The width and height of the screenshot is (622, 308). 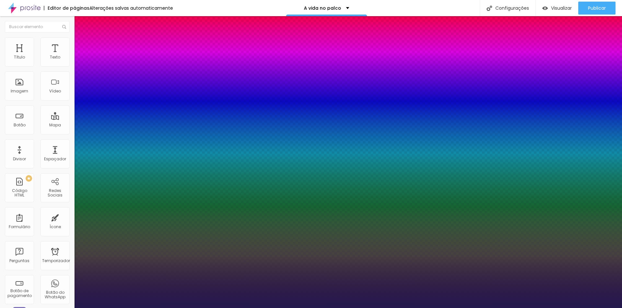 I want to click on font: Temporizador, so click(x=56, y=261).